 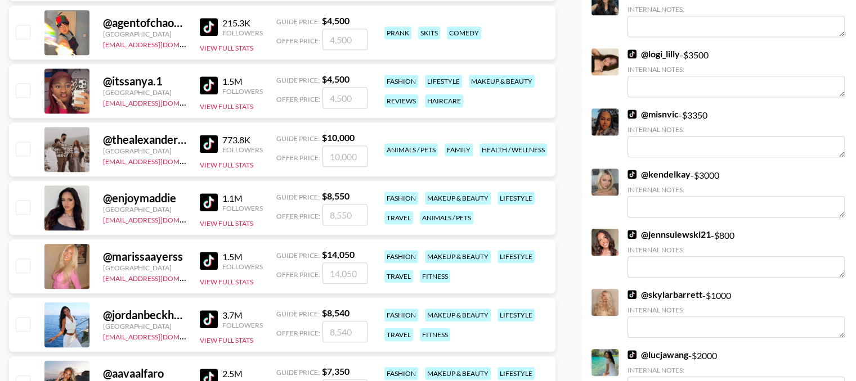 What do you see at coordinates (335, 196) in the screenshot?
I see `strong: $ 8,550` at bounding box center [335, 196].